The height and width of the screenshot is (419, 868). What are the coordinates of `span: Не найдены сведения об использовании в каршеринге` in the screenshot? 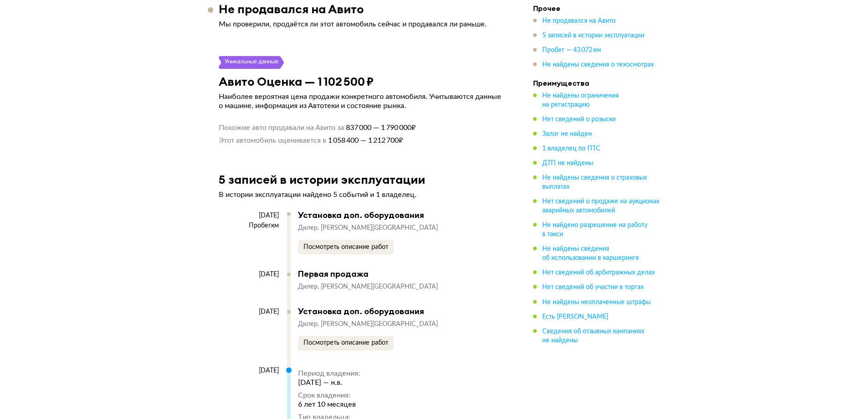 It's located at (591, 254).